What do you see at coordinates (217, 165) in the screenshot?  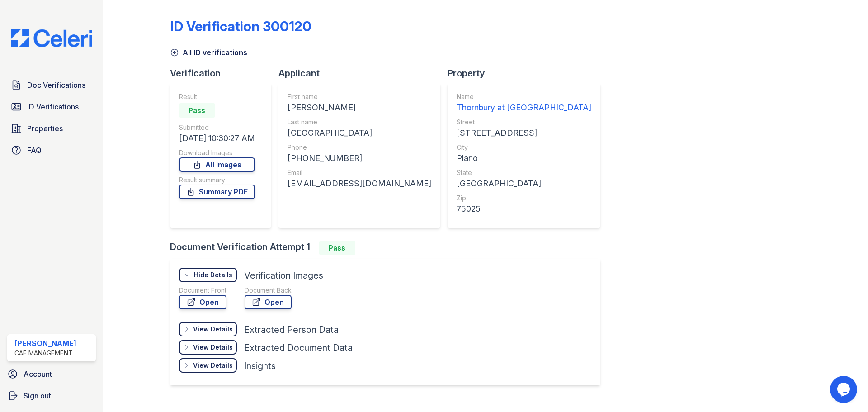 I see `a: All Images` at bounding box center [217, 165].